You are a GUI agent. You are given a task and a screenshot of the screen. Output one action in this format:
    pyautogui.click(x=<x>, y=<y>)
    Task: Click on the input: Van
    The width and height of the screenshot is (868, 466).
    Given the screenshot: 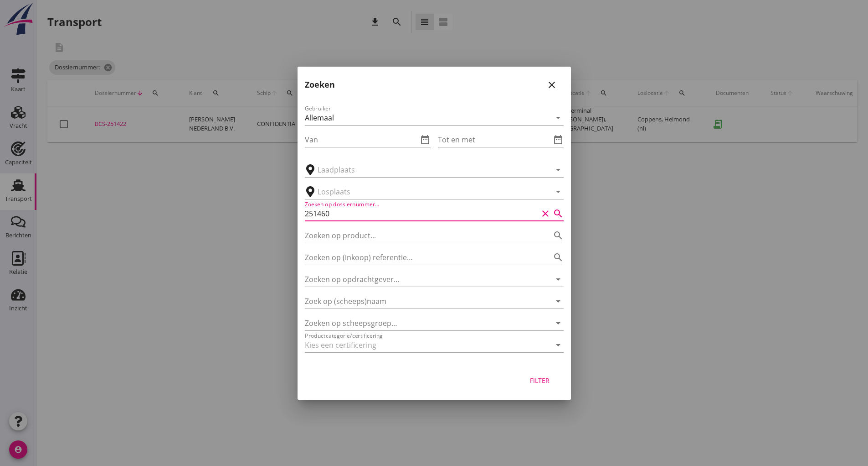 What is the action you would take?
    pyautogui.click(x=362, y=140)
    